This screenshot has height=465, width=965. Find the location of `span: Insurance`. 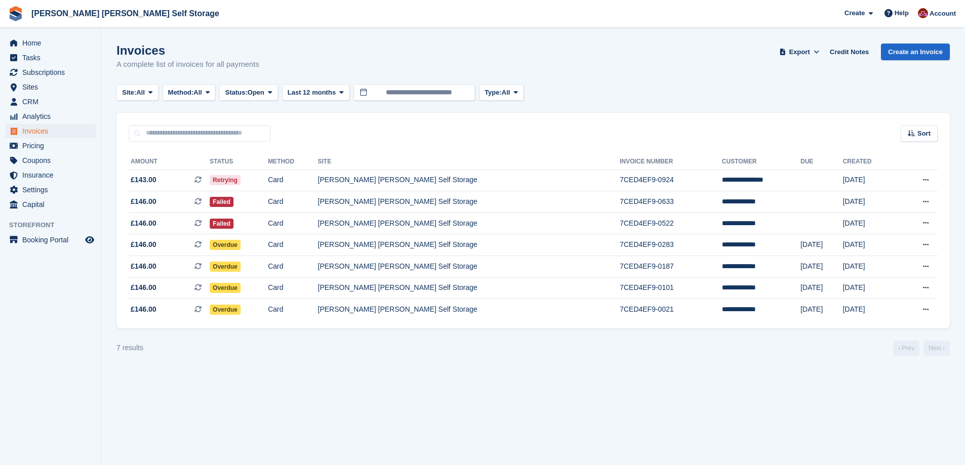

span: Insurance is located at coordinates (53, 175).